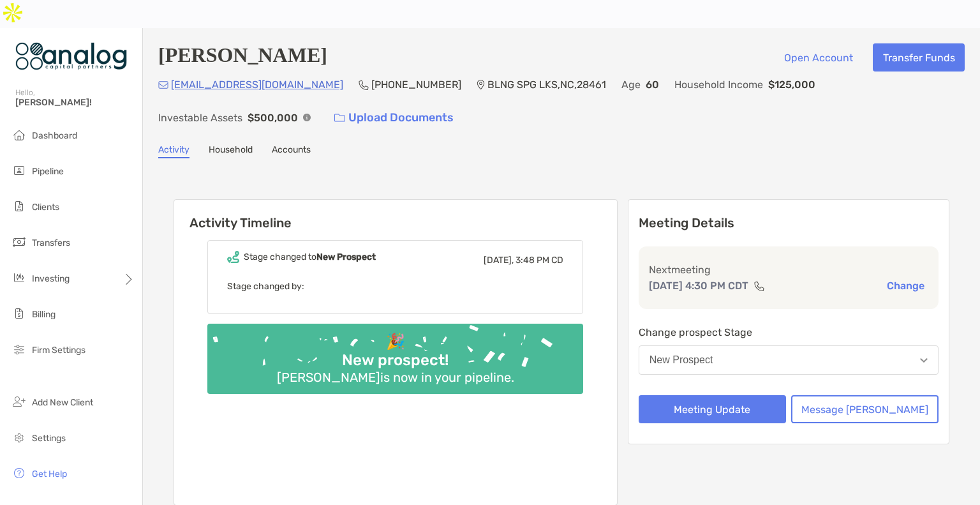  What do you see at coordinates (19, 437) in the screenshot?
I see `img: settings icon` at bounding box center [19, 437].